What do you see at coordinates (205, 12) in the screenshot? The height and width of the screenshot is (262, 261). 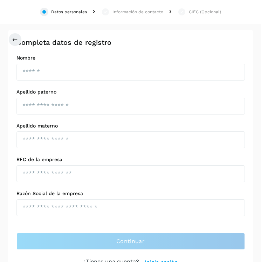 I see `div: CIEC (Opcional)` at bounding box center [205, 12].